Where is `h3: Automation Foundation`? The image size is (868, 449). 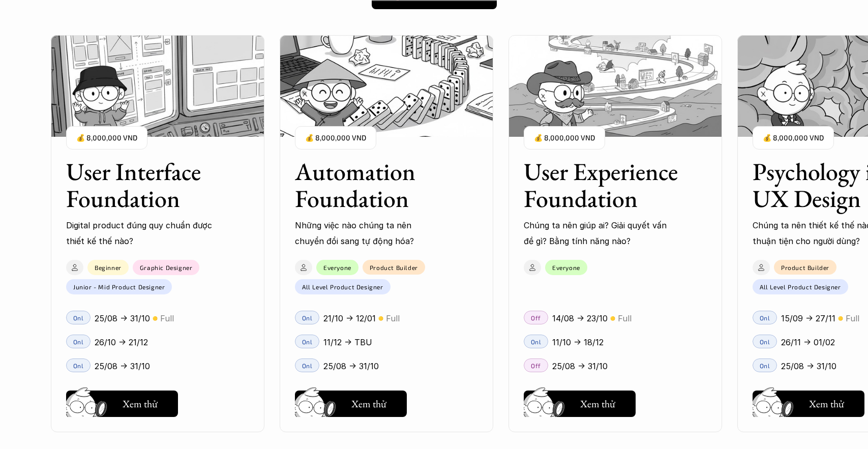 h3: Automation Foundation is located at coordinates (374, 185).